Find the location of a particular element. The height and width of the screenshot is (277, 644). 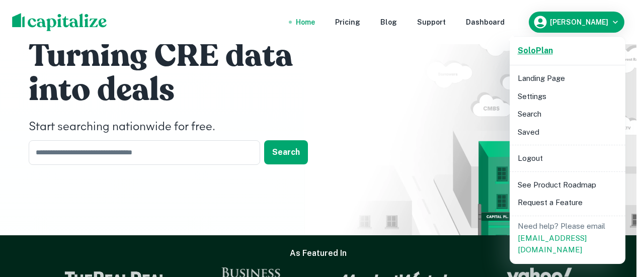

li: Saved is located at coordinates (567, 133).